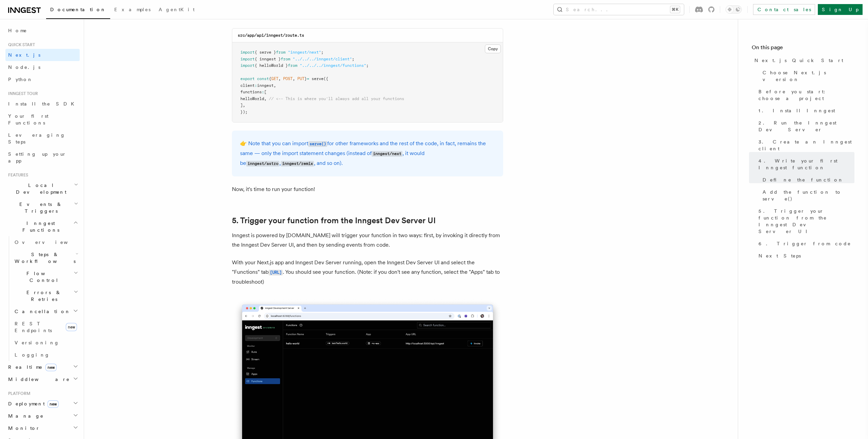  Describe the element at coordinates (46, 296) in the screenshot. I see `button: Errors & Retries` at that location.